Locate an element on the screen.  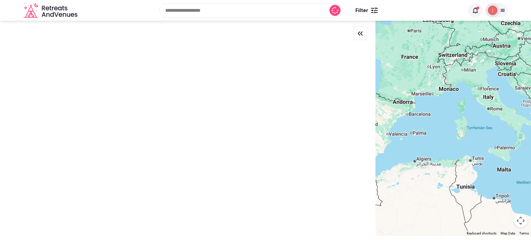
button: Map Data is located at coordinates (507, 233).